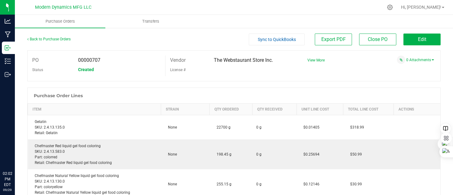  What do you see at coordinates (49, 39) in the screenshot?
I see `a: Back to Purchase Orders` at bounding box center [49, 39].